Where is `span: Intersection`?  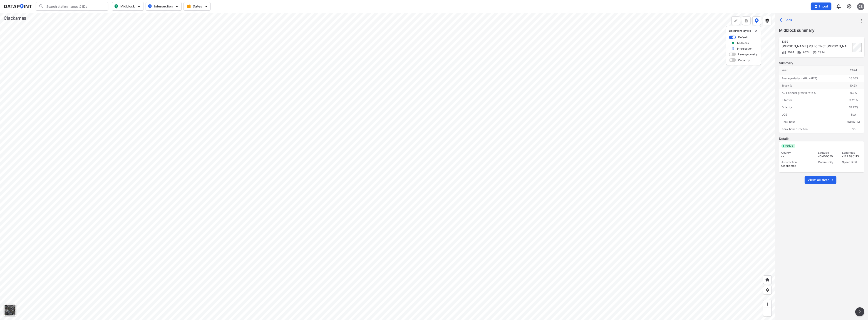
span: Intersection is located at coordinates (163, 6).